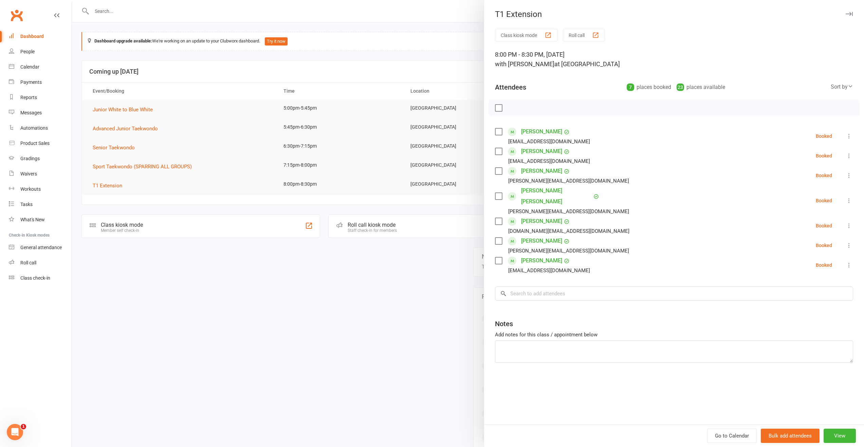 The width and height of the screenshot is (864, 447). Describe the element at coordinates (28, 52) in the screenshot. I see `div: People` at that location.